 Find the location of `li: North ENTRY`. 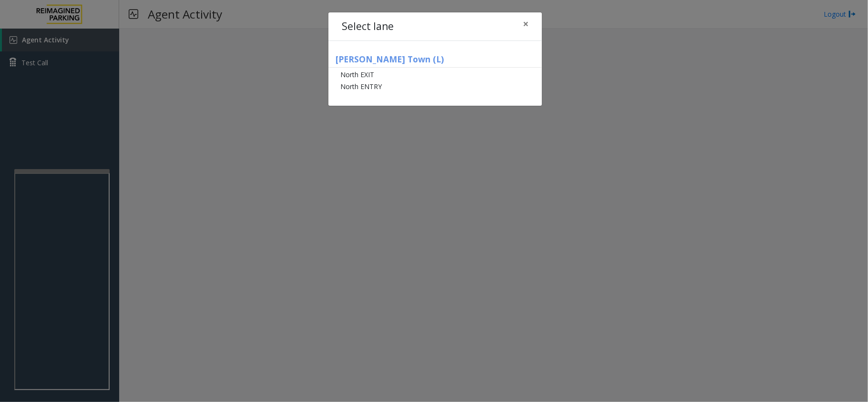

li: North ENTRY is located at coordinates (435, 86).